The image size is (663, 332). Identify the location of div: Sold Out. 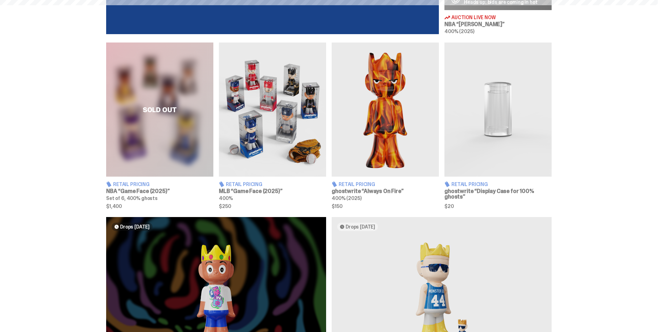
(160, 109).